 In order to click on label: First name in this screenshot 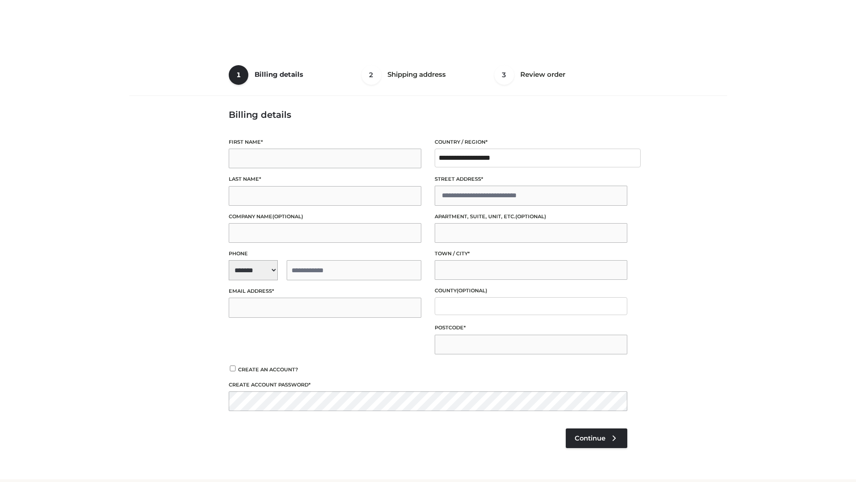, I will do `click(325, 142)`.